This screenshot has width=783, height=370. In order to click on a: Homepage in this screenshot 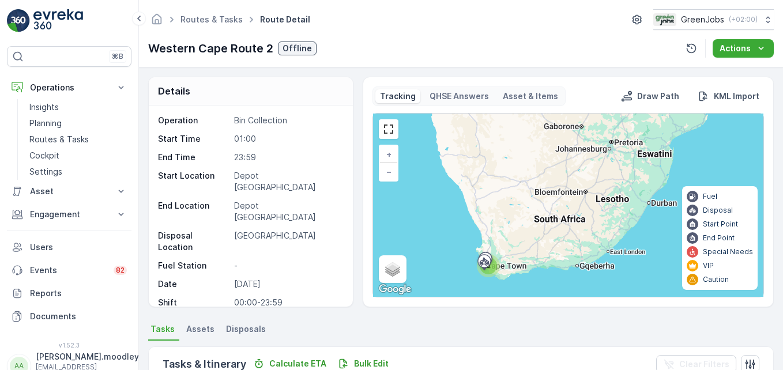, I will do `click(157, 22)`.